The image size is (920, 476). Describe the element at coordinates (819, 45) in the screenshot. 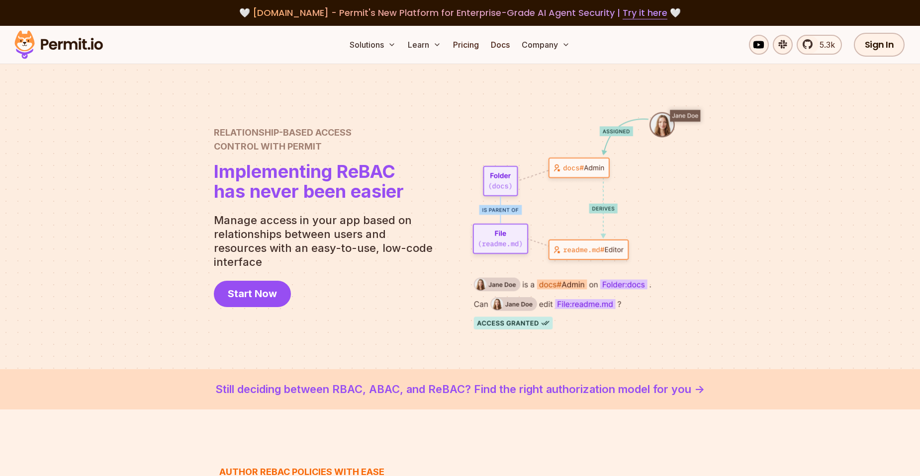

I see `a: 5.3k` at that location.